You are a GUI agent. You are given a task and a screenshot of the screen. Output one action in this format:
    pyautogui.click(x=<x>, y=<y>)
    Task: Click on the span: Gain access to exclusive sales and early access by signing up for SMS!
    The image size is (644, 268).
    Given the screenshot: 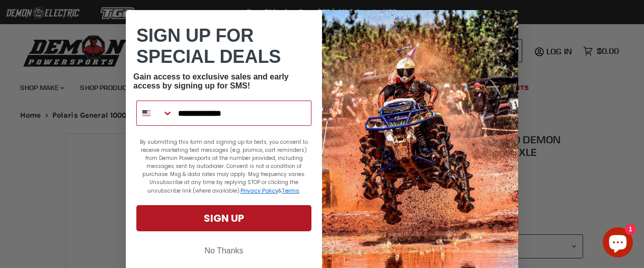 What is the action you would take?
    pyautogui.click(x=210, y=81)
    